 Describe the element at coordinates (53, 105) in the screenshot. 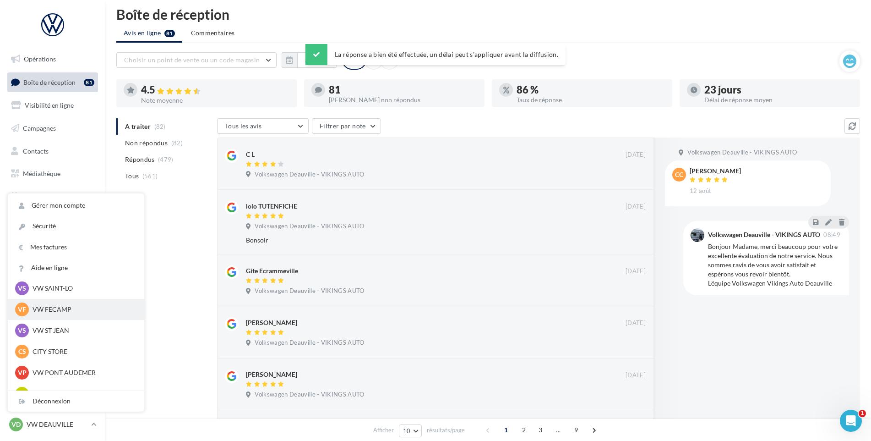

I see `a: Visibilité en ligne` at that location.